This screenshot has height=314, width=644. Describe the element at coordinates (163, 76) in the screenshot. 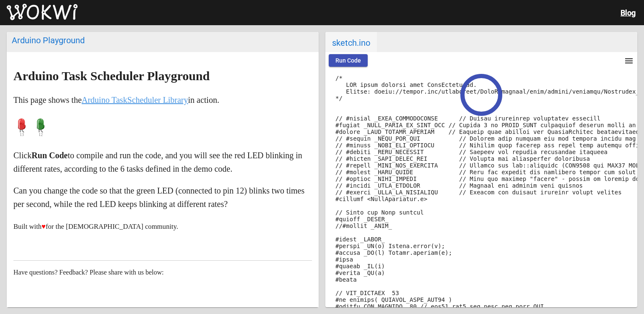

I see `h2: Arduino Task Scheduler Playground` at that location.